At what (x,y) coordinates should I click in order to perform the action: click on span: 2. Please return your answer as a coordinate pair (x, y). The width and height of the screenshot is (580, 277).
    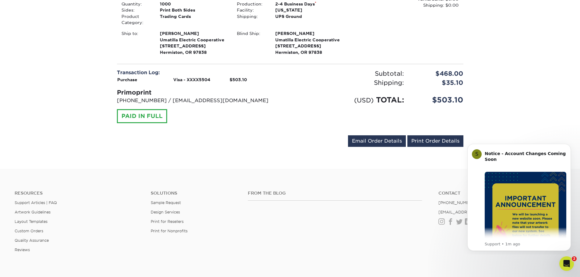
    Looking at the image, I should click on (574, 259).